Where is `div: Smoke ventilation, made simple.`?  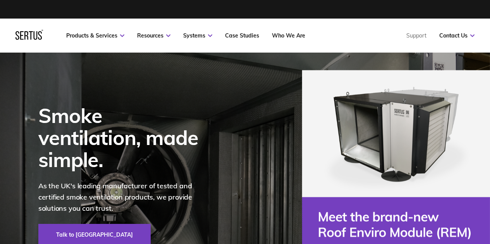
div: Smoke ventilation, made simple. is located at coordinates (124, 138).